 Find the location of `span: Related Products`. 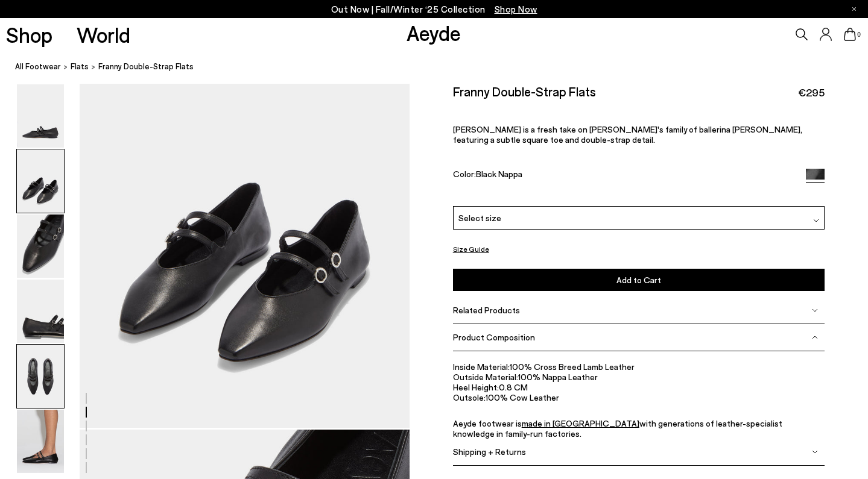

span: Related Products is located at coordinates (486, 309).